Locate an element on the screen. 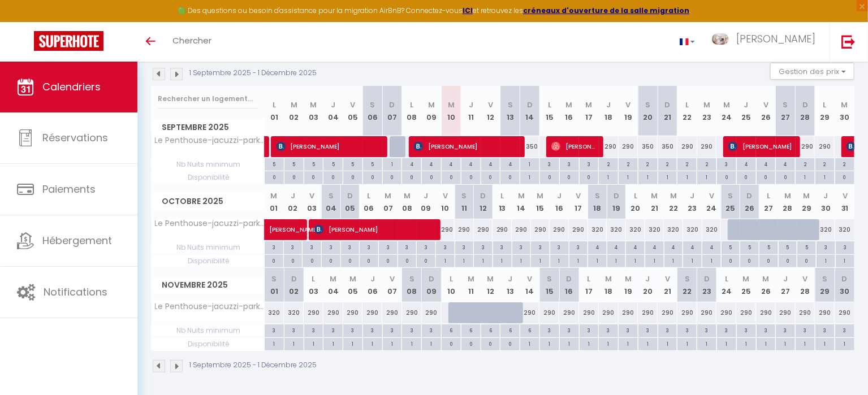  th: 09 is located at coordinates (426, 202).